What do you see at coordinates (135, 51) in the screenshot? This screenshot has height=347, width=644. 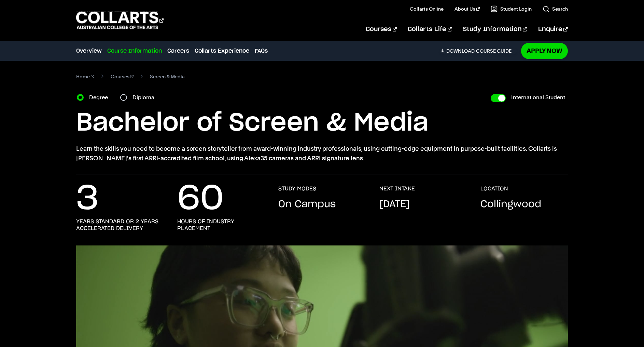 I see `a: Course Information` at bounding box center [135, 51].